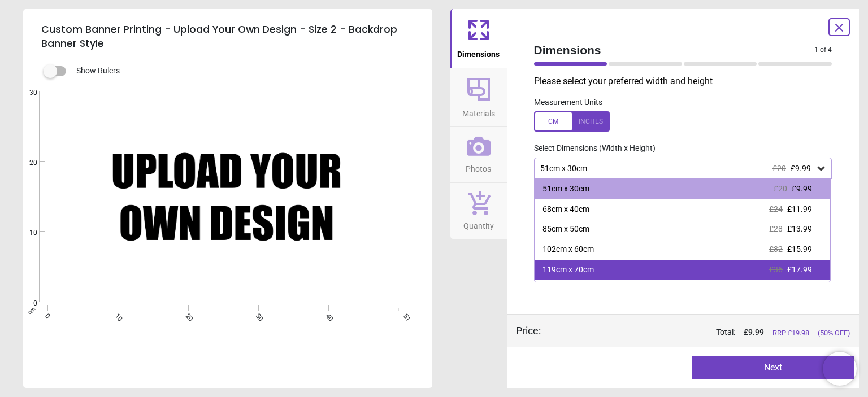 The image size is (868, 397). I want to click on div: Price :, so click(529, 330).